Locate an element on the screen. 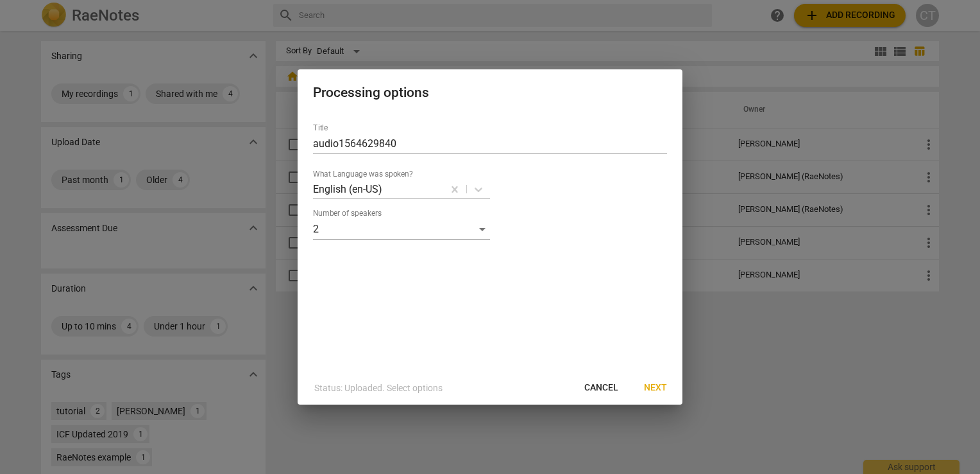  h2: Processing options is located at coordinates (490, 92).